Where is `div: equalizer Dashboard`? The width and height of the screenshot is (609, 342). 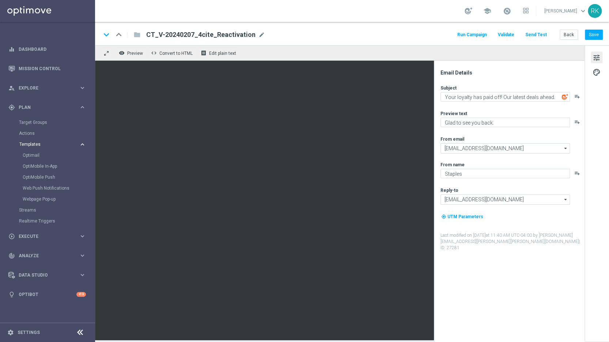 div: equalizer Dashboard is located at coordinates (47, 49).